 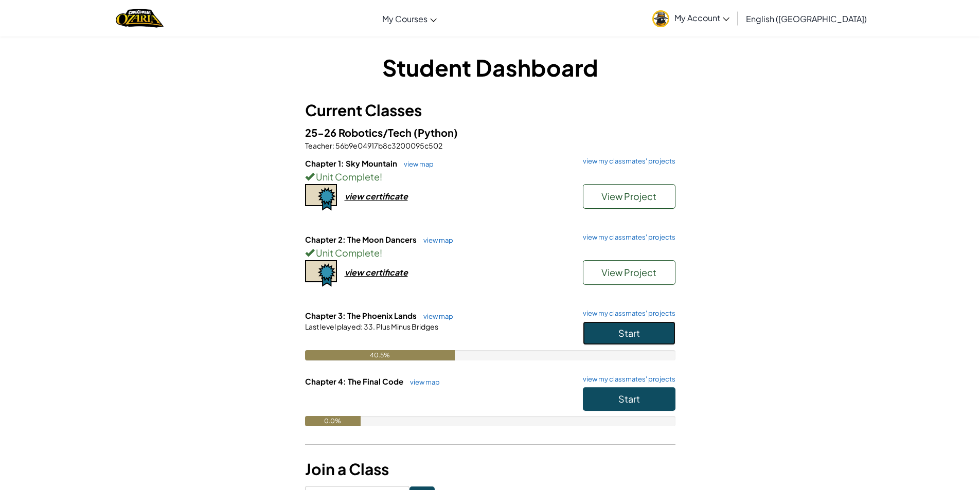 What do you see at coordinates (660, 19) in the screenshot?
I see `img: avatar` at bounding box center [660, 19].